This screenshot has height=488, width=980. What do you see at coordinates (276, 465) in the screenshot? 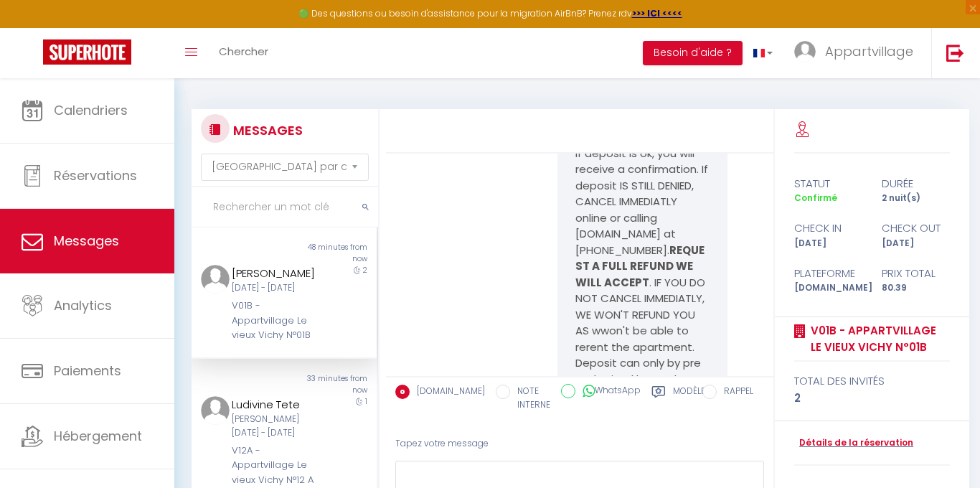
I see `div: V12A - Appartvillage Le vieux Vichy N°12 A` at bounding box center [276, 465].